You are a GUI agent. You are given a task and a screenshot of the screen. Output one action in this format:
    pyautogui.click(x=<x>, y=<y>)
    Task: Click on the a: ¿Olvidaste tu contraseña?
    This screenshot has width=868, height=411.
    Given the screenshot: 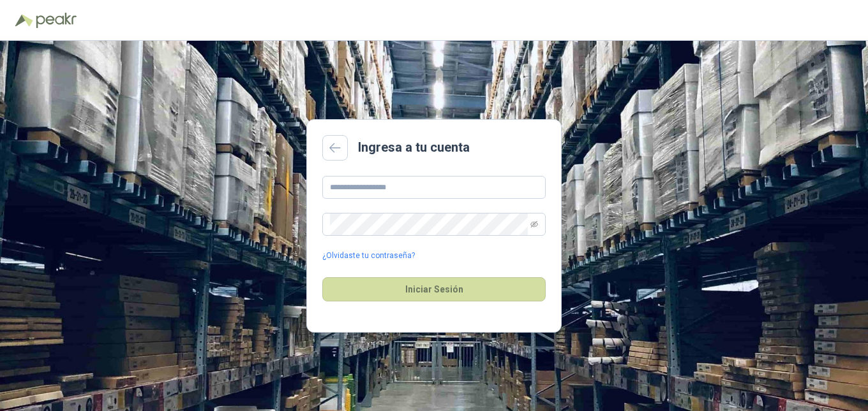 What is the action you would take?
    pyautogui.click(x=368, y=256)
    